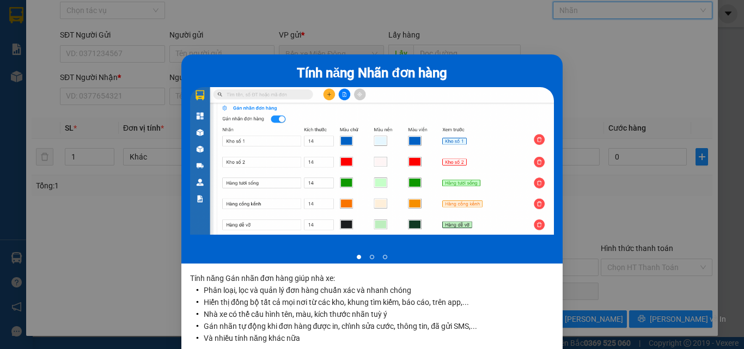 The height and width of the screenshot is (349, 744). I want to click on li: Nhà xe có thể cấu hình tên, màu, kích thước nhãn tuỳ ý, so click(379, 314).